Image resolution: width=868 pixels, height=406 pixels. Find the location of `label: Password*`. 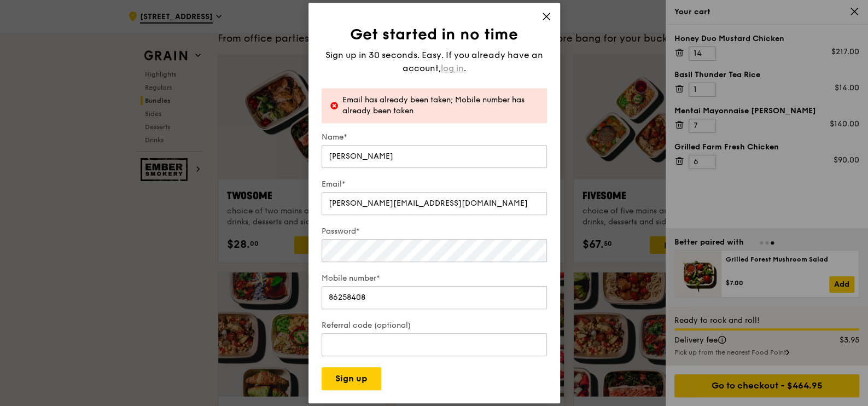

label: Password* is located at coordinates (434, 231).